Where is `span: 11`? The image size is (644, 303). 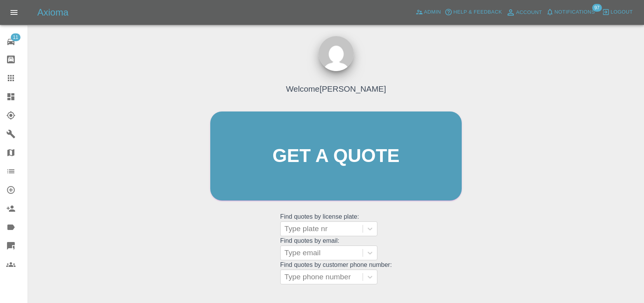
span: 11 is located at coordinates (15, 37).